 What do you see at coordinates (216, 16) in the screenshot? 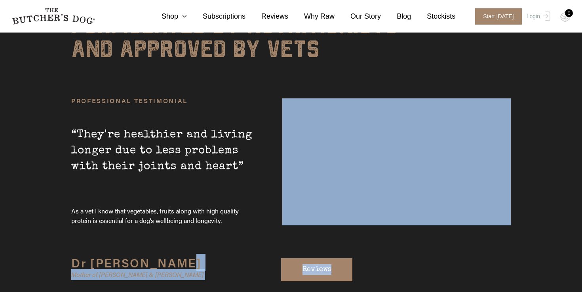
I see `a: Subscriptions` at bounding box center [216, 16].